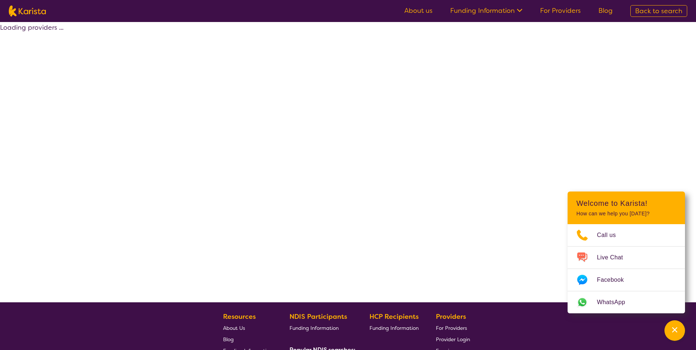 Image resolution: width=696 pixels, height=350 pixels. What do you see at coordinates (615, 280) in the screenshot?
I see `span: Facebook` at bounding box center [615, 280].